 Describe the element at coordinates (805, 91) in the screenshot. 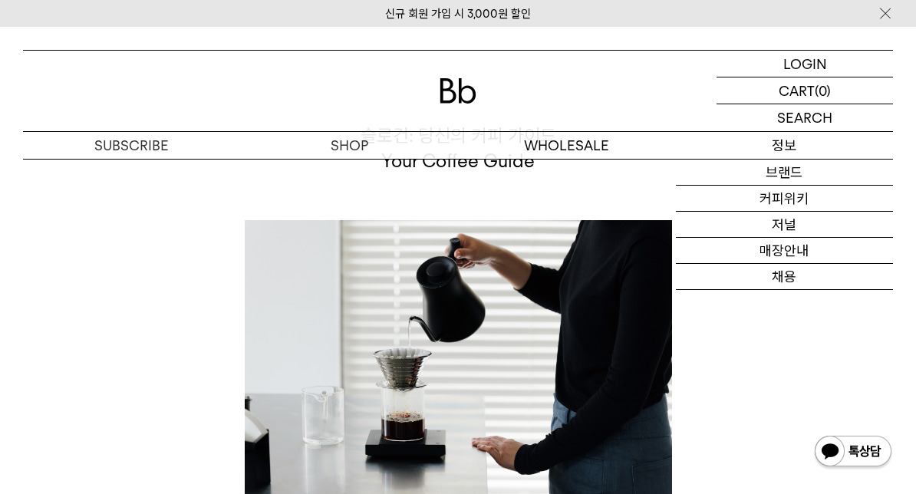

I see `a: CART (0)` at that location.